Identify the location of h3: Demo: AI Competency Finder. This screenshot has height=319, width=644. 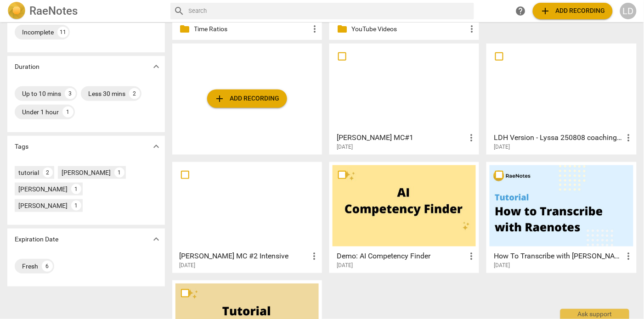
(401, 256).